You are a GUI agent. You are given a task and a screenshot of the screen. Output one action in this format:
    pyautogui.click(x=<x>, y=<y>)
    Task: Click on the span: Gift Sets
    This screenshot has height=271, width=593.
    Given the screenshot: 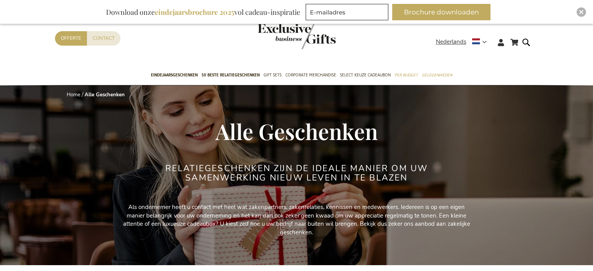 What is the action you would take?
    pyautogui.click(x=273, y=75)
    